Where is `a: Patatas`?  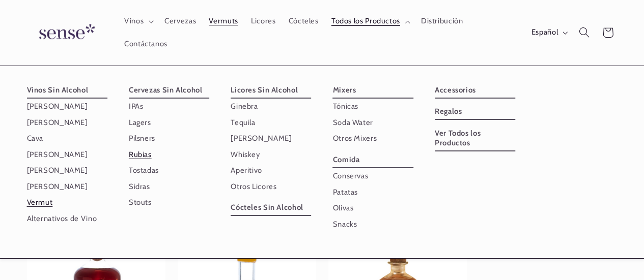
a: Patatas is located at coordinates (373, 192).